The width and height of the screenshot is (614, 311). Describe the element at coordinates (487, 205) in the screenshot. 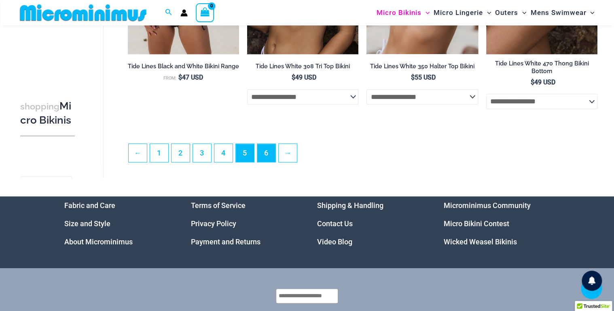

I see `a: Microminimus Community` at that location.